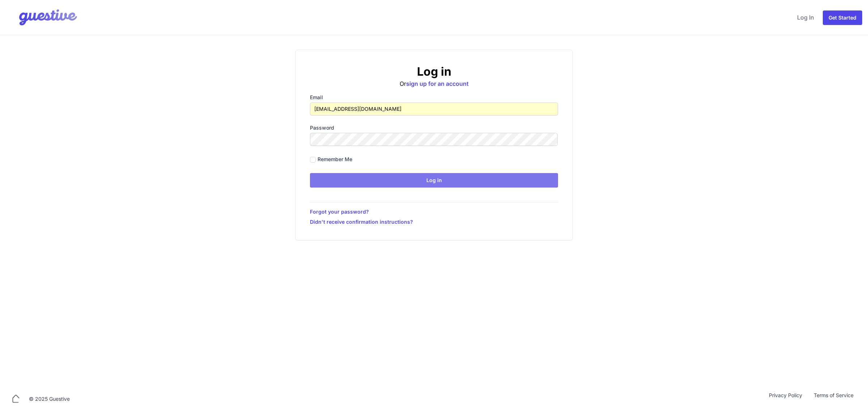 This screenshot has height=412, width=868. Describe the element at coordinates (434, 72) in the screenshot. I see `h2: Log in` at that location.